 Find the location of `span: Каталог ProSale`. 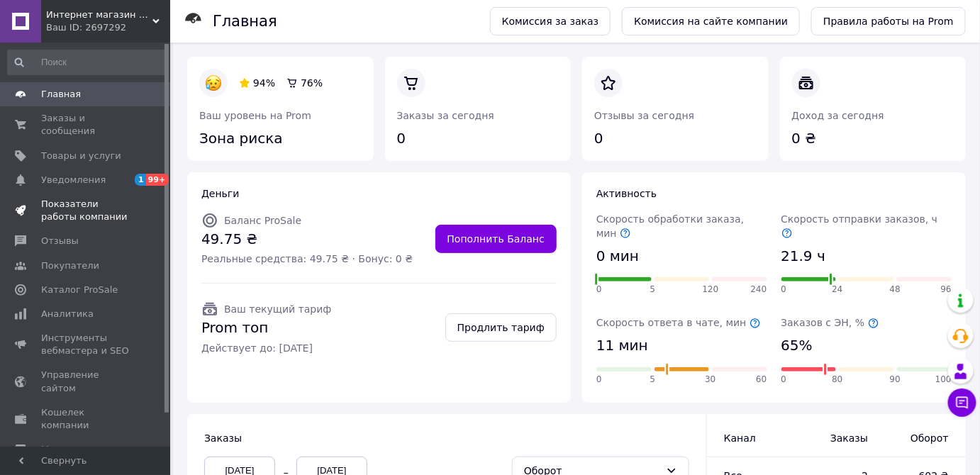

span: Каталог ProSale is located at coordinates (79, 290).